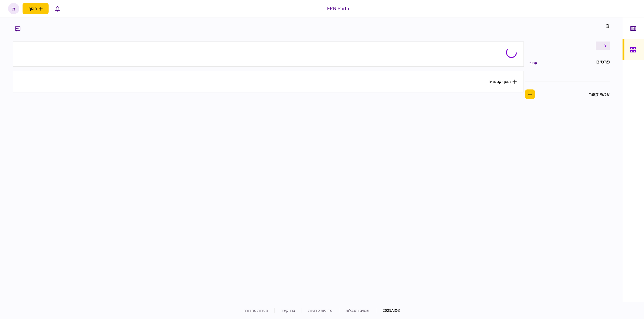  Describe the element at coordinates (256, 311) in the screenshot. I see `a: הערות מהדורה` at that location.